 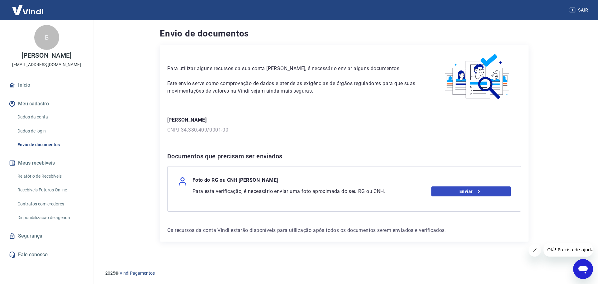 What do you see at coordinates (477, 77) in the screenshot?
I see `img: waiting_documents.41d9841a9773e5fdf392cede4d13b617.svg` at bounding box center [477, 77].